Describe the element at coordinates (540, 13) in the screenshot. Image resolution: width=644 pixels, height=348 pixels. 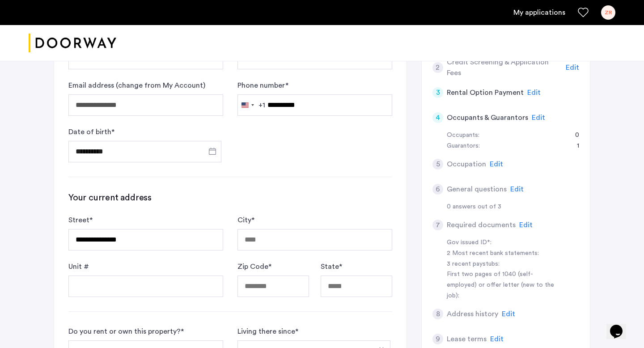
I see `a: My application` at that location.